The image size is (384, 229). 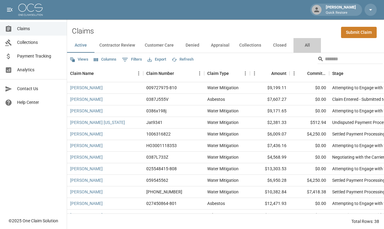 What do you see at coordinates (358, 32) in the screenshot?
I see `a: Submit Claim` at bounding box center [358, 32].